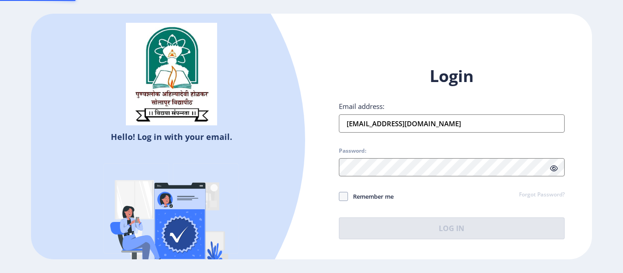  Describe the element at coordinates (542, 195) in the screenshot. I see `a: Forgot Password?` at that location.